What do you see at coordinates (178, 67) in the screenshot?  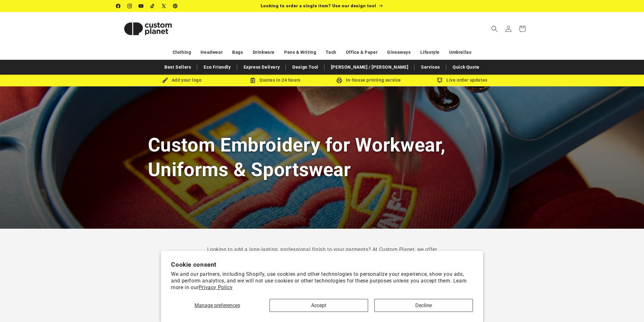 I see `a: Best Sellers` at bounding box center [178, 67].